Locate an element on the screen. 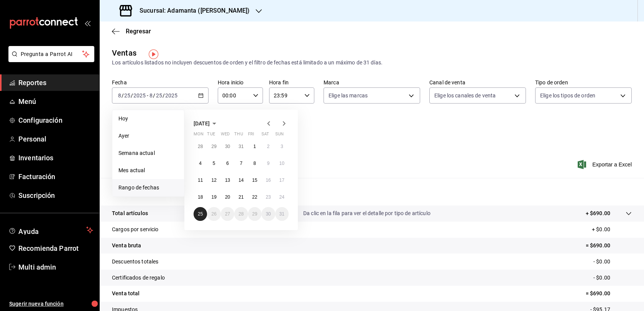 The image size is (644, 311). button: August 8, 2025 is located at coordinates (255, 163).